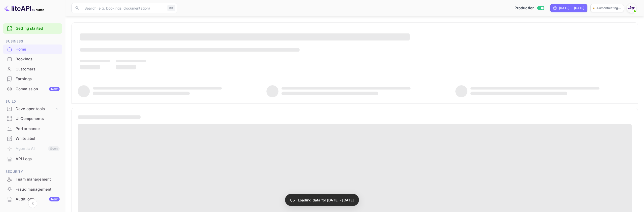 Image resolution: width=644 pixels, height=212 pixels. I want to click on a: Whitelabel, so click(33, 138).